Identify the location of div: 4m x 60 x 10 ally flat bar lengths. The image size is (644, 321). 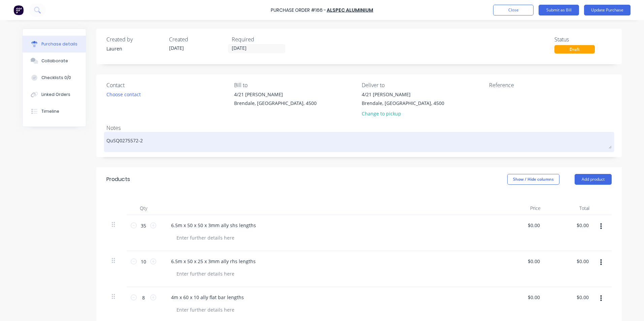
(208, 297).